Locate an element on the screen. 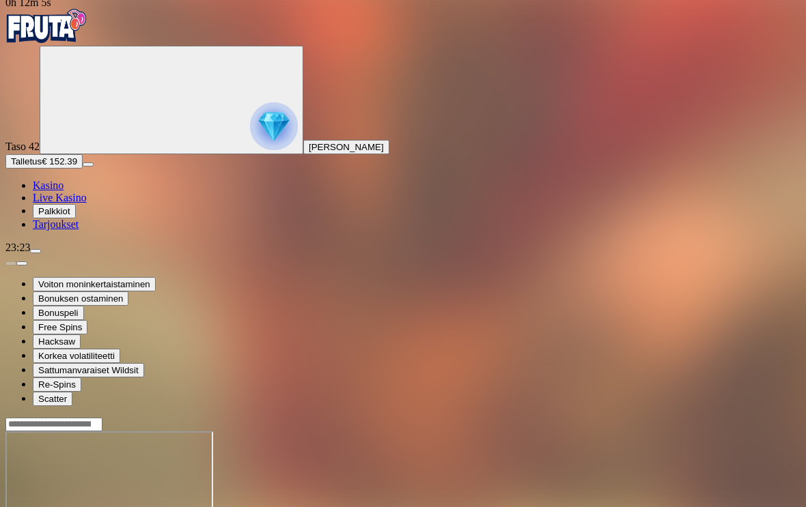 This screenshot has height=507, width=806. span: Palkkiot is located at coordinates (54, 211).